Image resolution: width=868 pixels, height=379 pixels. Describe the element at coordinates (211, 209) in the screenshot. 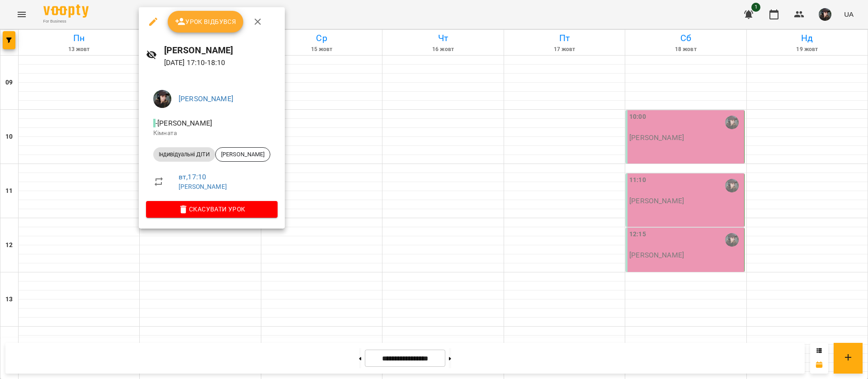

I see `button: Скасувати Урок` at that location.